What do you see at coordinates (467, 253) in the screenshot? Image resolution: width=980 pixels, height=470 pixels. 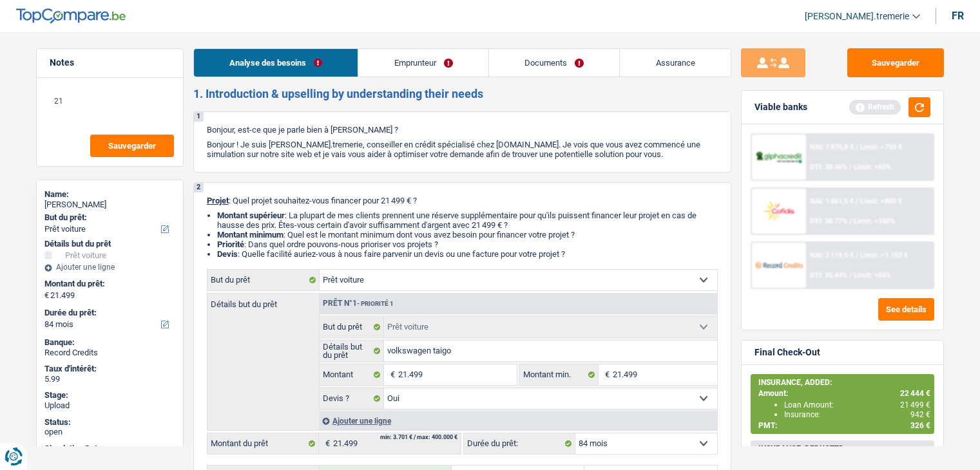 I see `li: : Quelle facilité auriez-vous à nous faire parvenir un devis ou une facture pour votre projet ?` at bounding box center [467, 253].